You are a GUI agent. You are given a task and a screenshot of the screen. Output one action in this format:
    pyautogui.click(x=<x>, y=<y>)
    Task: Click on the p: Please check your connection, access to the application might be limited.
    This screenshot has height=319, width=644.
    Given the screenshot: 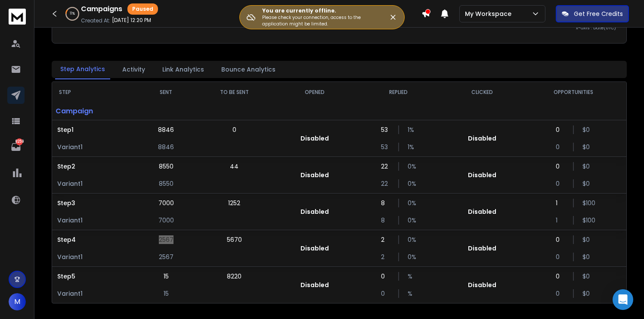 What is the action you would take?
    pyautogui.click(x=319, y=21)
    